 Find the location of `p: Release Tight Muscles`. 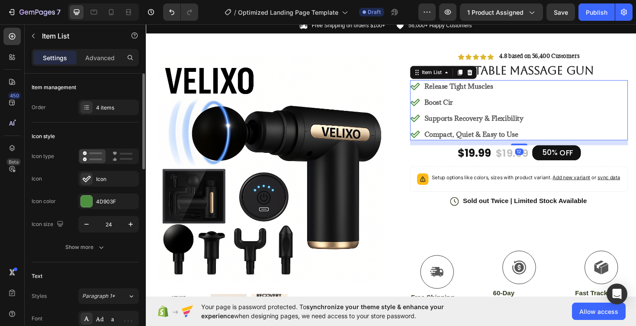

p: Release Tight Muscles is located at coordinates (347, 67).